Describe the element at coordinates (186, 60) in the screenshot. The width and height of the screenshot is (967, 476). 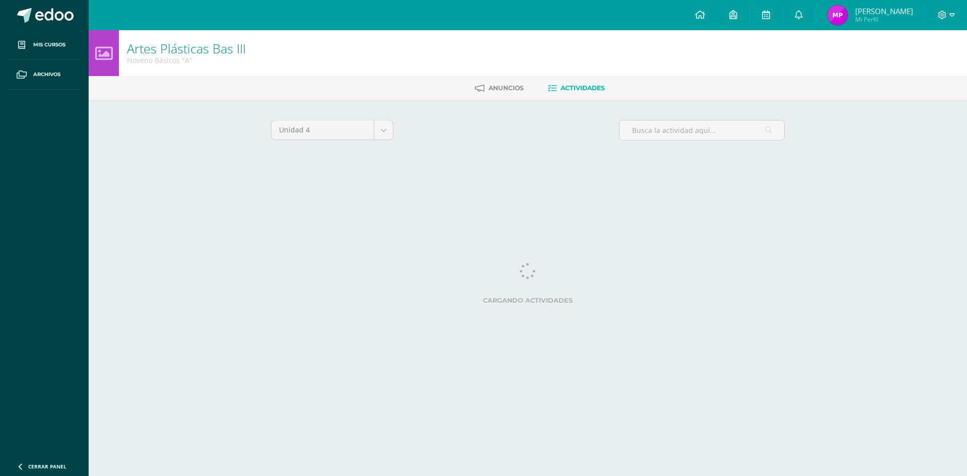
I see `div: Noveno Básicos 'A'` at that location.